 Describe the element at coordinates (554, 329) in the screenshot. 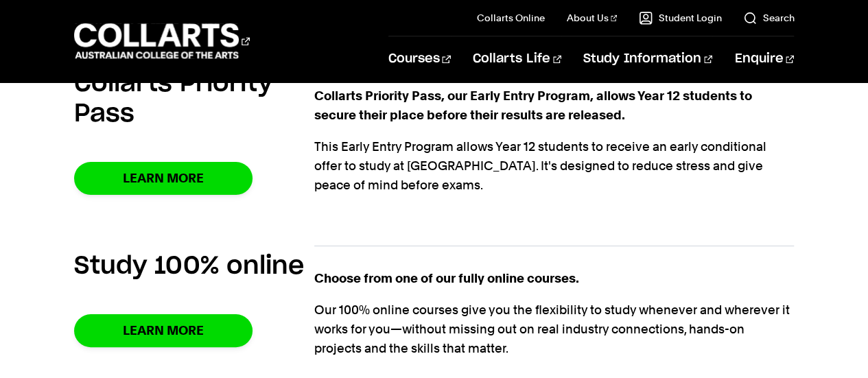

I see `p: Our 100% online courses give you the flexibility to study whenever and wherever it works for you—...` at that location.